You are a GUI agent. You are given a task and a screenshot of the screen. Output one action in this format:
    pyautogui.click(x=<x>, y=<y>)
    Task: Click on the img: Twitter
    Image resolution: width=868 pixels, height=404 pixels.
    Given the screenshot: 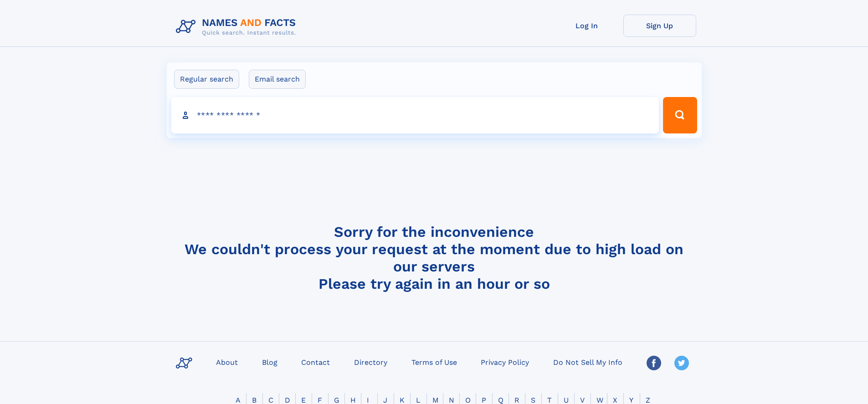 What is the action you would take?
    pyautogui.click(x=681, y=363)
    